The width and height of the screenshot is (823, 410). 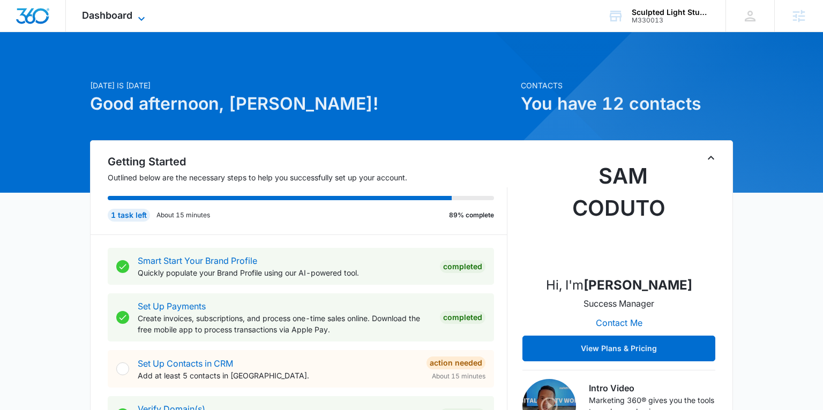 What do you see at coordinates (671, 20) in the screenshot?
I see `div: account id` at bounding box center [671, 20].